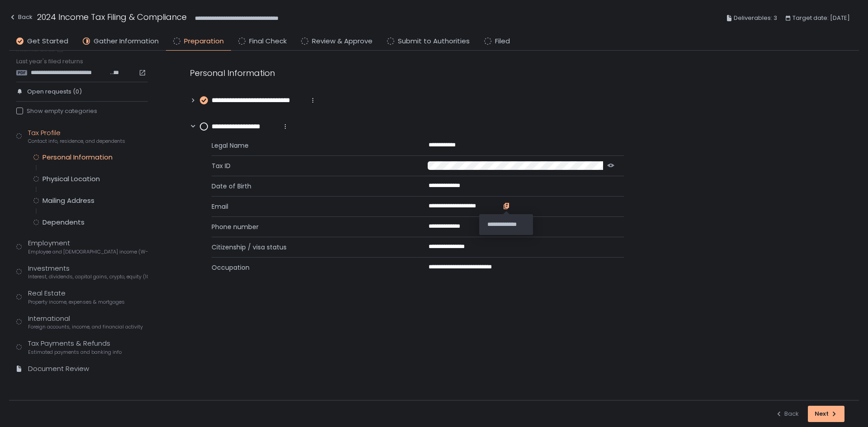 Image resolution: width=868 pixels, height=427 pixels. What do you see at coordinates (204, 41) in the screenshot?
I see `span: Preparation` at bounding box center [204, 41].